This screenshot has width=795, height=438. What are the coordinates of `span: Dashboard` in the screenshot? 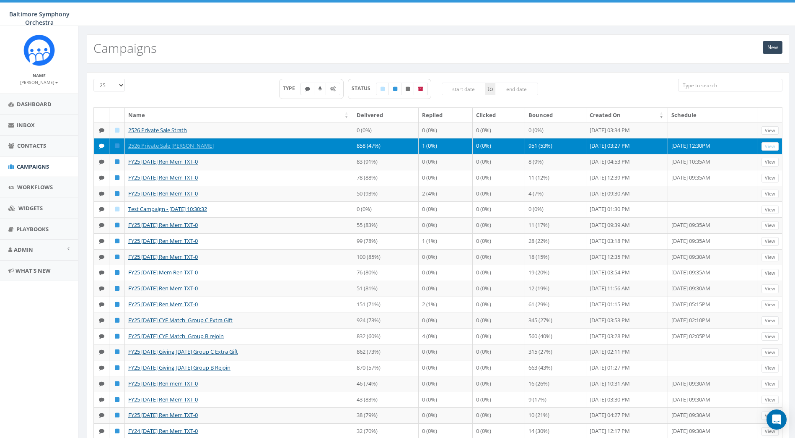 It's located at (34, 104).